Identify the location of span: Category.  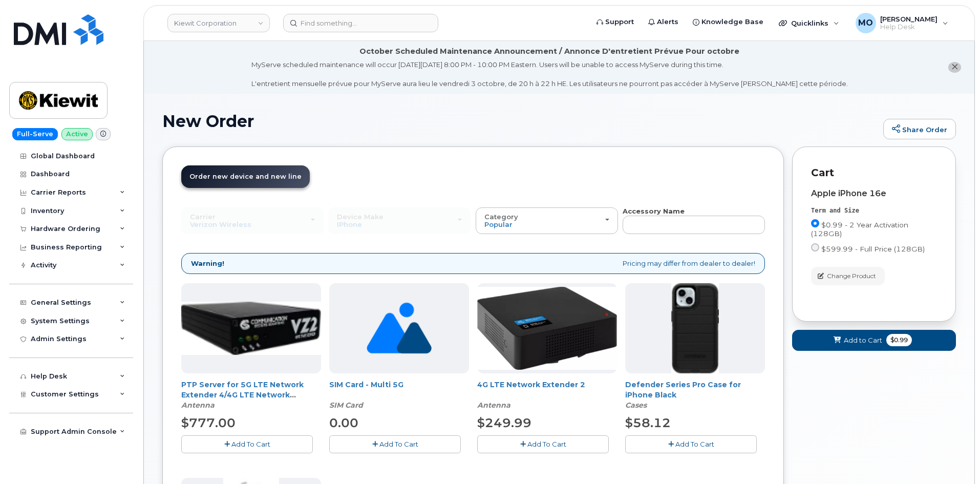
(501, 217).